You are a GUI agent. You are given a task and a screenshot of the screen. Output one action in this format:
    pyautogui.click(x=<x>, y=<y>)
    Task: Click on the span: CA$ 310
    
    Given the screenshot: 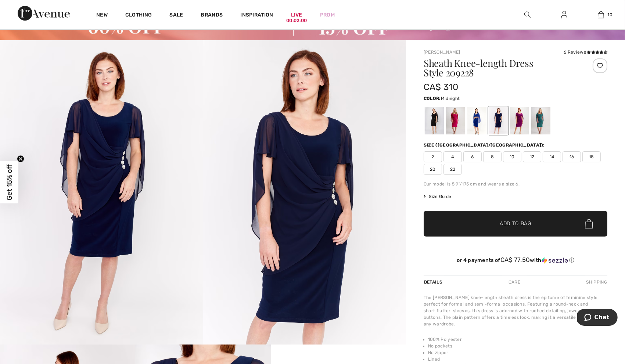 What is the action you would take?
    pyautogui.click(x=441, y=87)
    